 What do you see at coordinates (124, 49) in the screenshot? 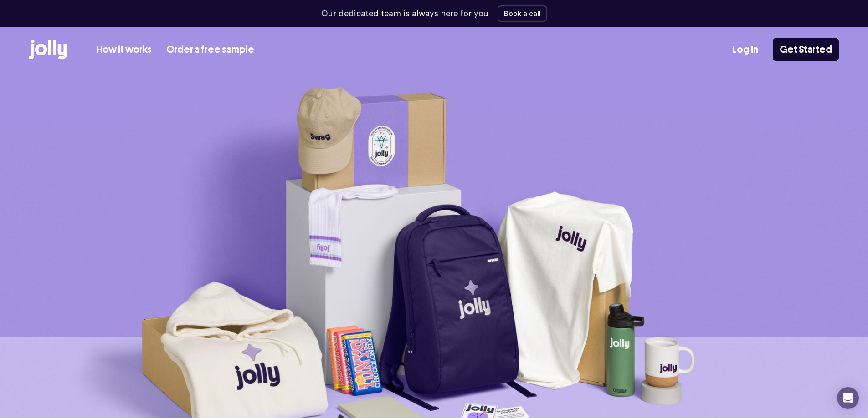
I see `a: How it works` at bounding box center [124, 49].